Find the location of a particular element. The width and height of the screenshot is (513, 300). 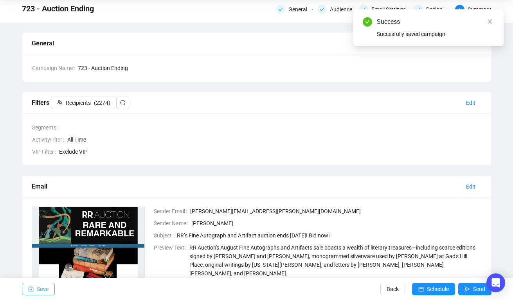

span: Schedule is located at coordinates (438, 289).